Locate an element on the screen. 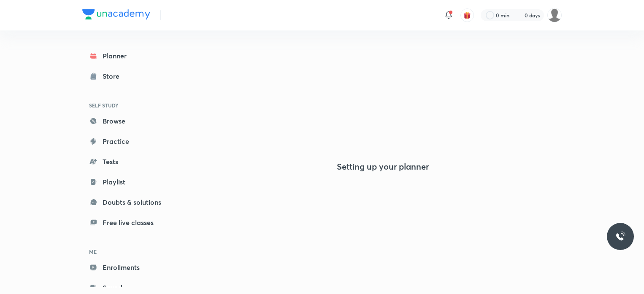 Image resolution: width=644 pixels, height=294 pixels. a: Store is located at coordinates (132, 76).